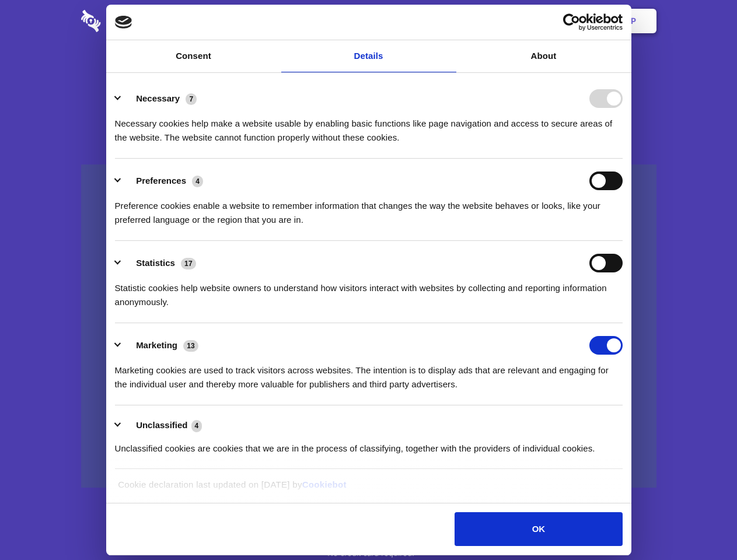 Image resolution: width=737 pixels, height=560 pixels. I want to click on a: Cookiebot, so click(324, 484).